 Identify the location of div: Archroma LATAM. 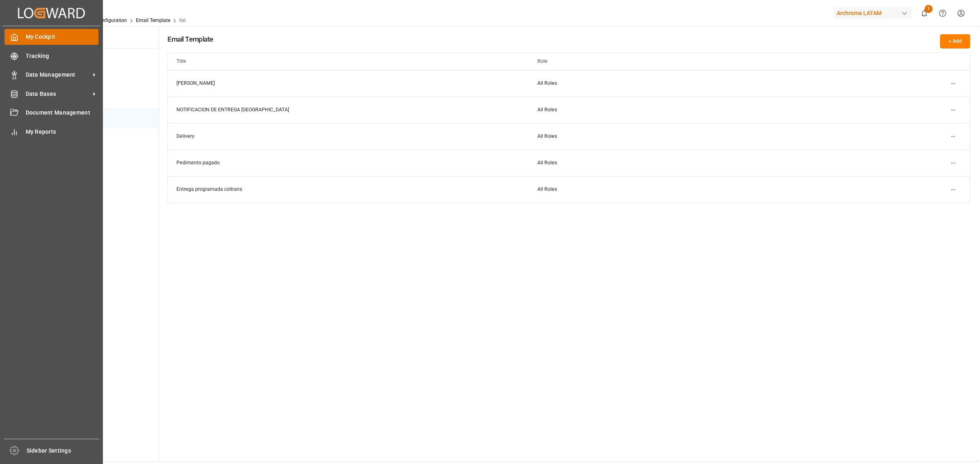
(872, 13).